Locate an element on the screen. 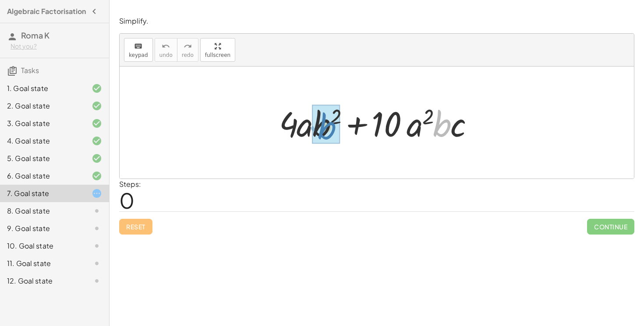  h4: Algebraic Factorisation is located at coordinates (46, 11).